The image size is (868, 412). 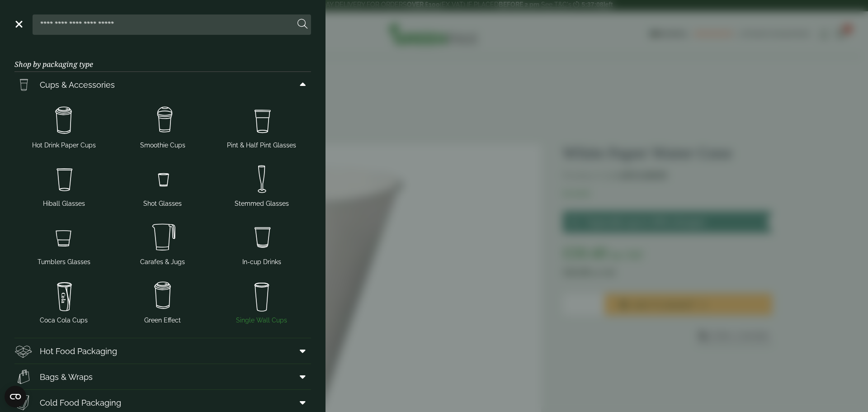 What do you see at coordinates (261, 243) in the screenshot?
I see `a: In-cup Drinks` at bounding box center [261, 243].